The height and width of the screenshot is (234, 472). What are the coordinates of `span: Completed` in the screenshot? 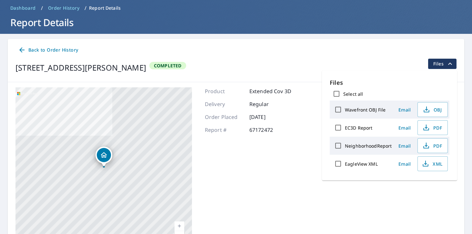 It's located at (168, 65).